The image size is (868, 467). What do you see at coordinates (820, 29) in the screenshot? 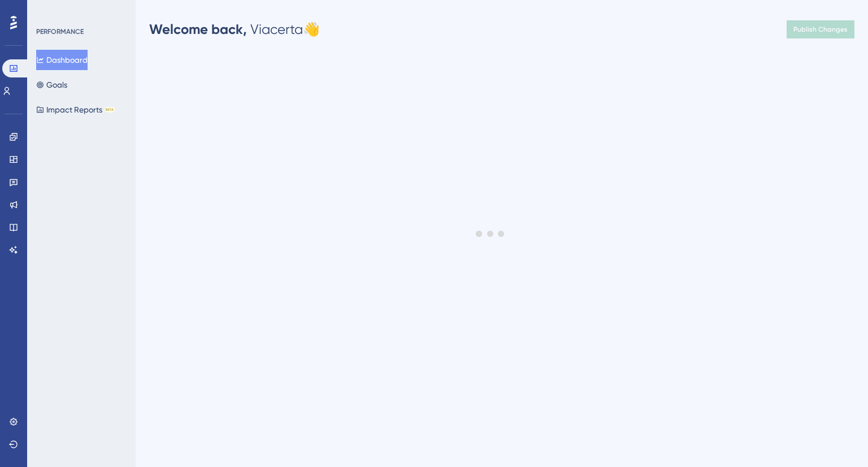
I see `button: Publish Changes` at bounding box center [820, 29].